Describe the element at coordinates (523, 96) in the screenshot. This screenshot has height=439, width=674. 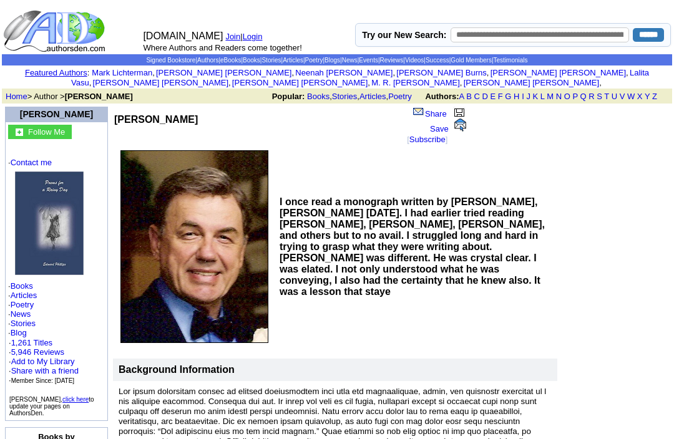
I see `a: I` at that location.